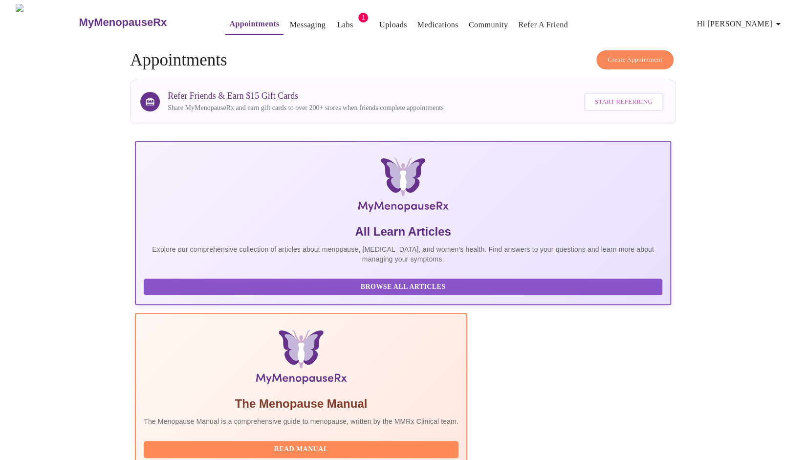  I want to click on a: Labs, so click(345, 25).